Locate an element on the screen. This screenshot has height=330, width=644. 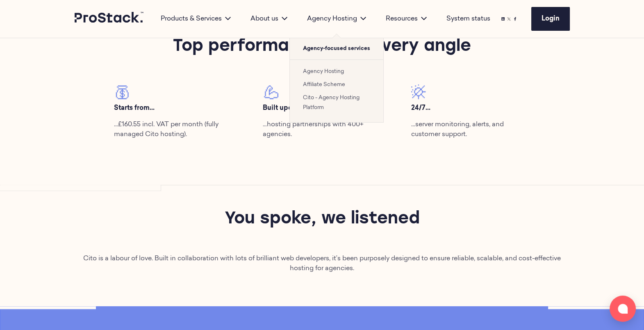
a: Agency Hosting is located at coordinates (323, 71).